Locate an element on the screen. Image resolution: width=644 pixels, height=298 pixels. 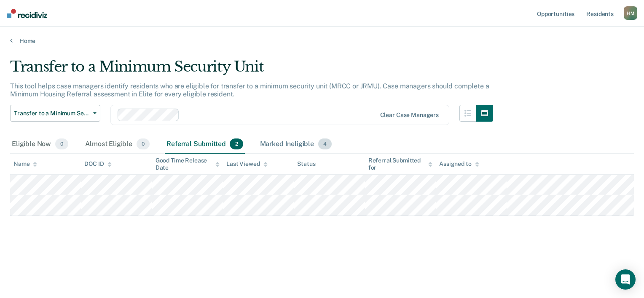
div: Almost Eligible0 is located at coordinates (117, 145).